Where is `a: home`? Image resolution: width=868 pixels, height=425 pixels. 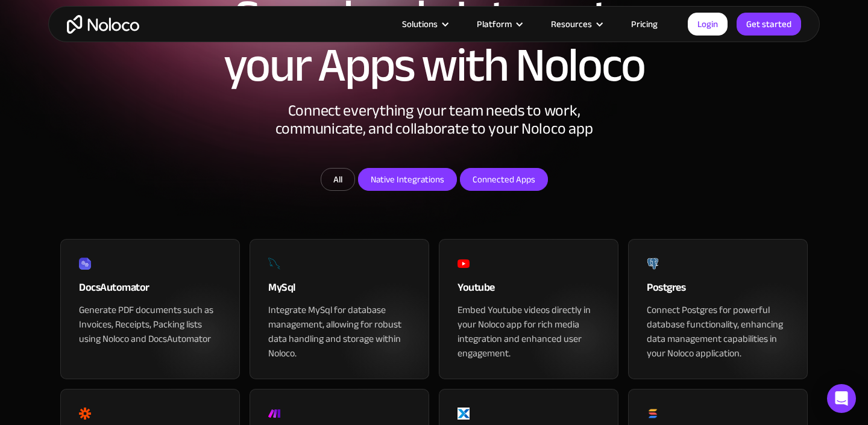
a: home is located at coordinates (103, 24).